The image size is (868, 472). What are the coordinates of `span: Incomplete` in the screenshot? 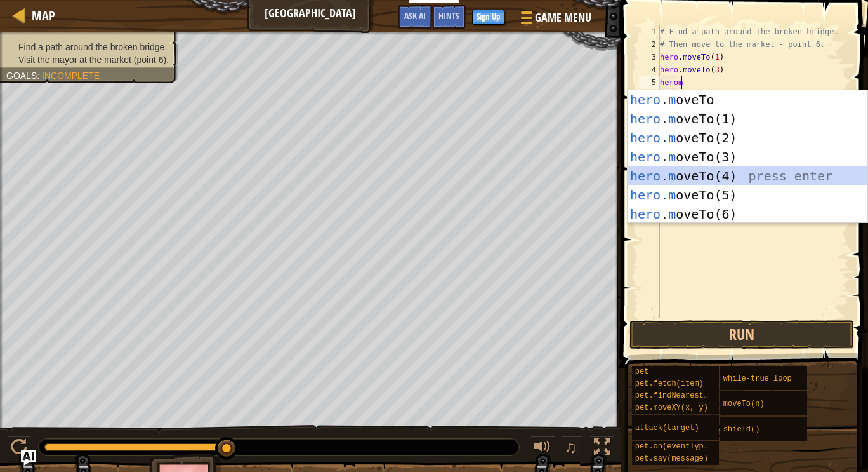 It's located at (70, 75).